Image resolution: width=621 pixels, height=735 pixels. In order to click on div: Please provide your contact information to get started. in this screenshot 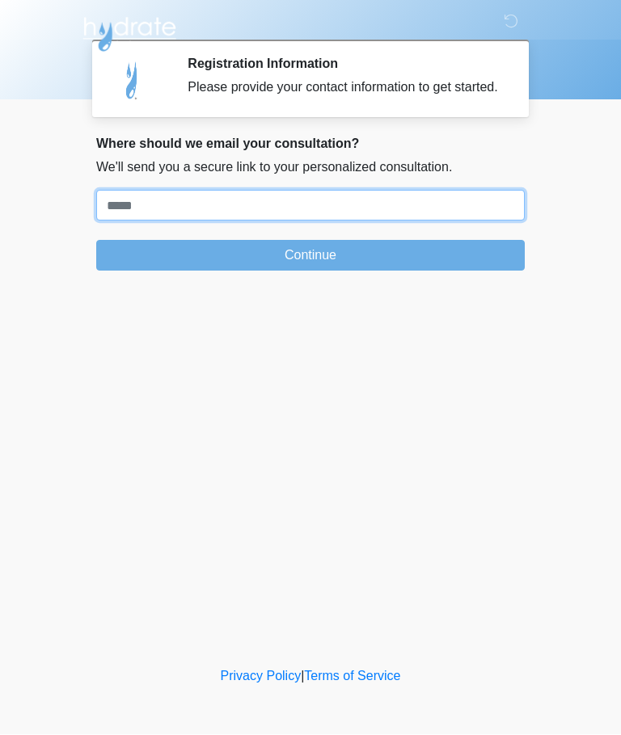, I will do `click(343, 88)`.